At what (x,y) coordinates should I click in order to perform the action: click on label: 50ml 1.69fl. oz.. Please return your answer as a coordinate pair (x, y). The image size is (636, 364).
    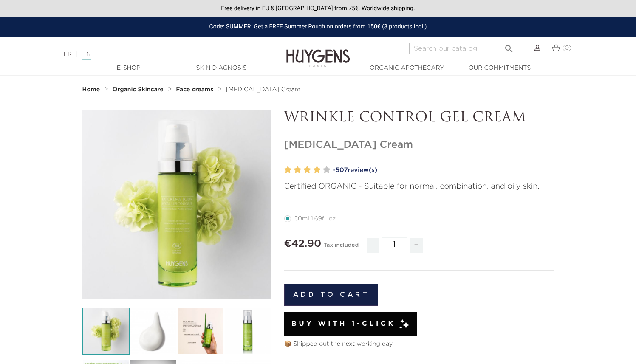
    Looking at the image, I should click on (315, 219).